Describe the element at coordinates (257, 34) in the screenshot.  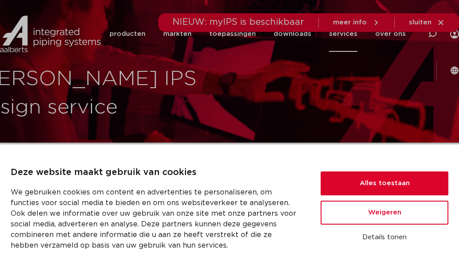
I see `nav: Menu` at that location.